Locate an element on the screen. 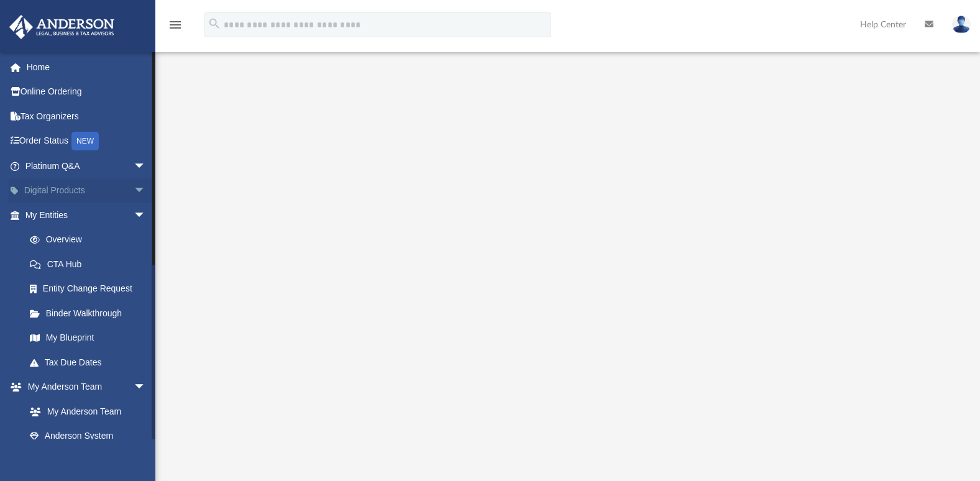 This screenshot has height=481, width=980. a: Digital Productsarrow_drop_down is located at coordinates (87, 190).